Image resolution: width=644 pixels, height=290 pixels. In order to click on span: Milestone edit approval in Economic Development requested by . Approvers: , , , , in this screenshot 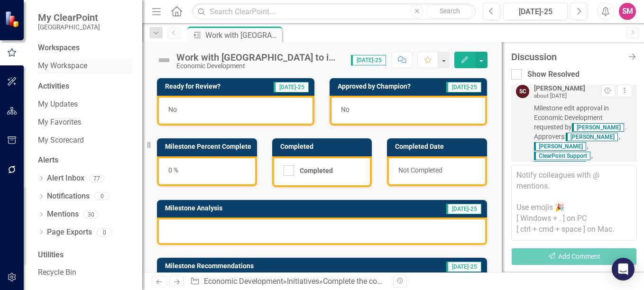, I will do `click(583, 141)`.